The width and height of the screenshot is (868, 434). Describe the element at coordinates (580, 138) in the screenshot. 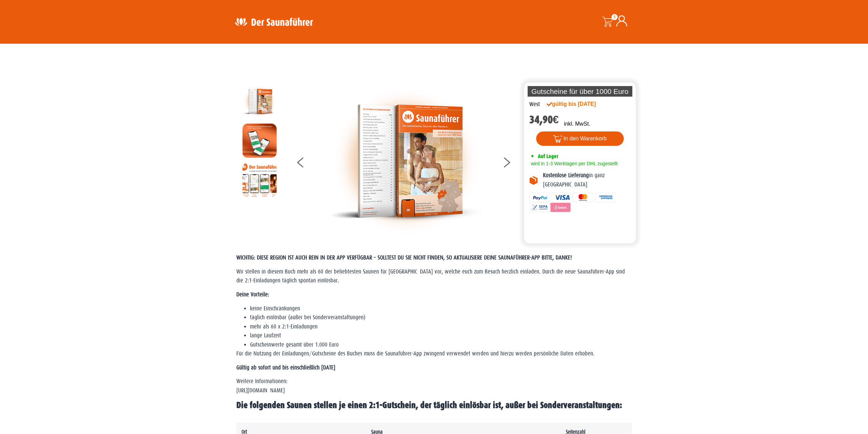

I see `button: In den Warenkorb` at that location.